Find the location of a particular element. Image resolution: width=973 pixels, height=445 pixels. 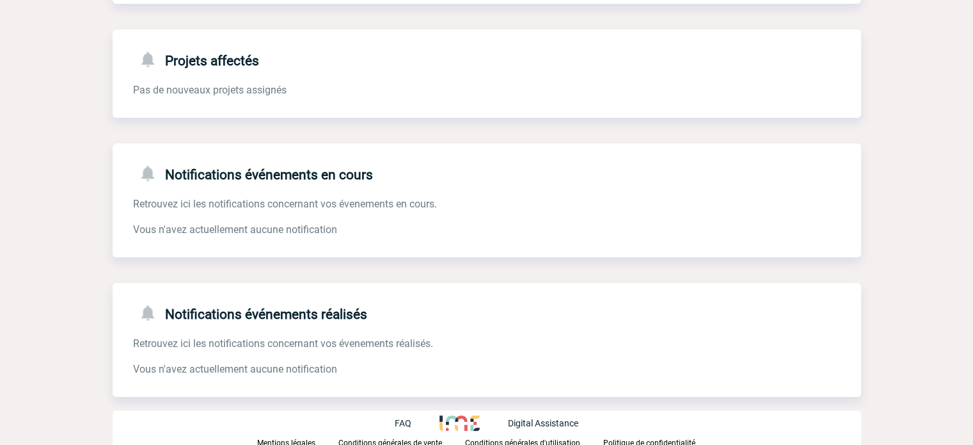

h4: Notifications événements réalisés is located at coordinates (250, 312).